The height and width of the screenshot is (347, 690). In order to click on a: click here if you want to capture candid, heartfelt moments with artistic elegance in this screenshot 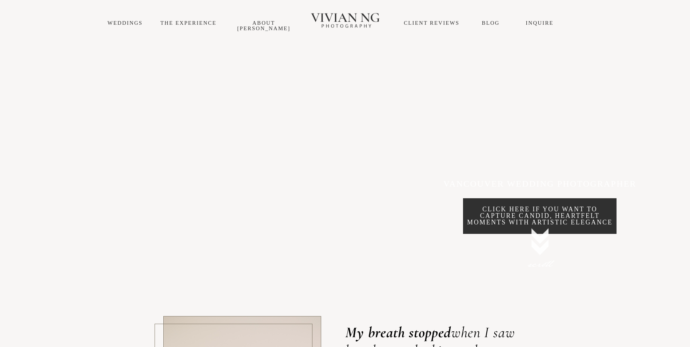, I will do `click(539, 216)`.